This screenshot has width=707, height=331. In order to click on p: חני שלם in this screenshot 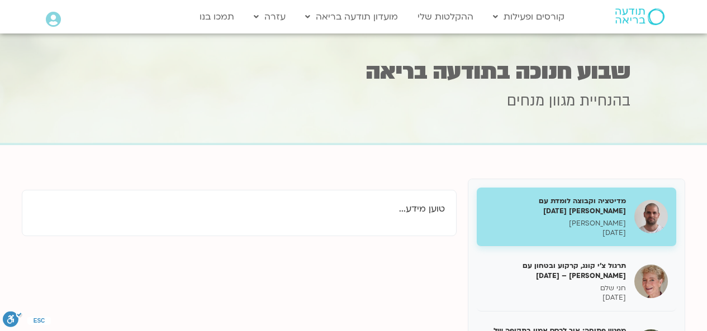, I will do `click(556, 288)`.